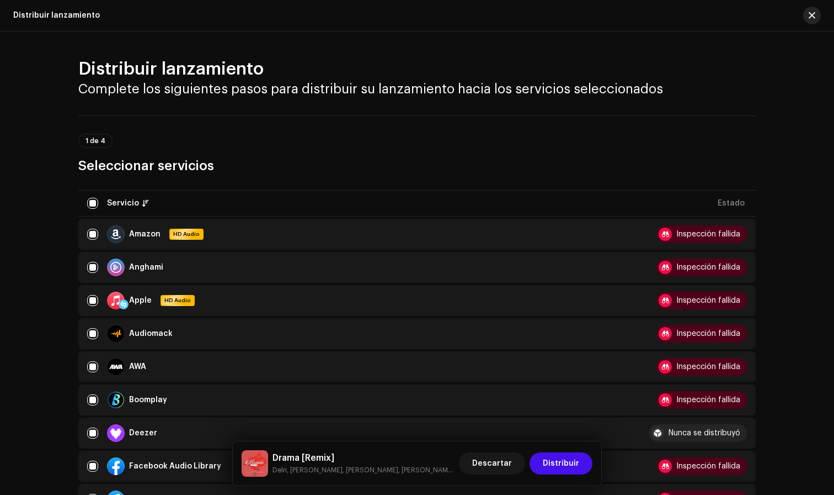 The width and height of the screenshot is (834, 495). I want to click on div: Amazon, so click(145, 234).